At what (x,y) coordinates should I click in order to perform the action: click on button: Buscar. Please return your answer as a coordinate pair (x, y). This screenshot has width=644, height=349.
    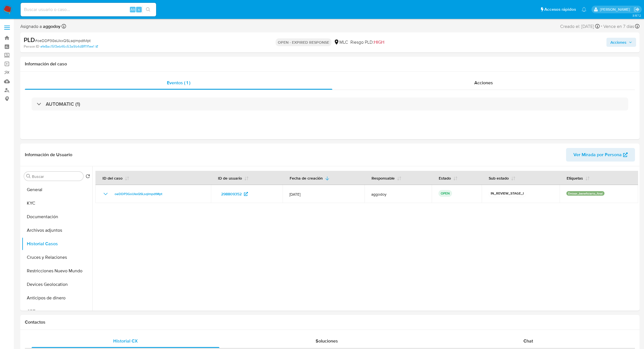
    Looking at the image, I should click on (28, 176).